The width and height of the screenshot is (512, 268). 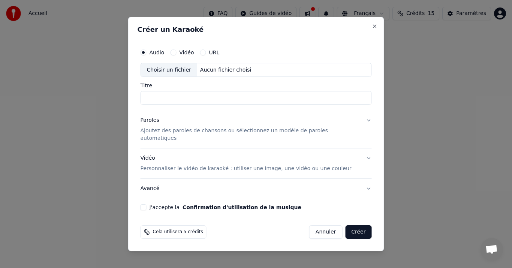 I want to click on button: Annuler, so click(x=326, y=232).